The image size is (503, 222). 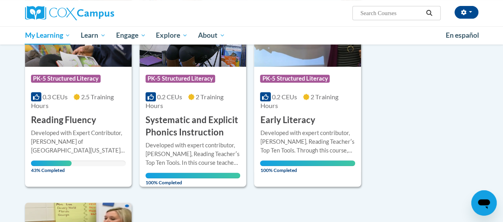 I want to click on h3: Systematic and Explicit Phonics Instruction, so click(x=193, y=127).